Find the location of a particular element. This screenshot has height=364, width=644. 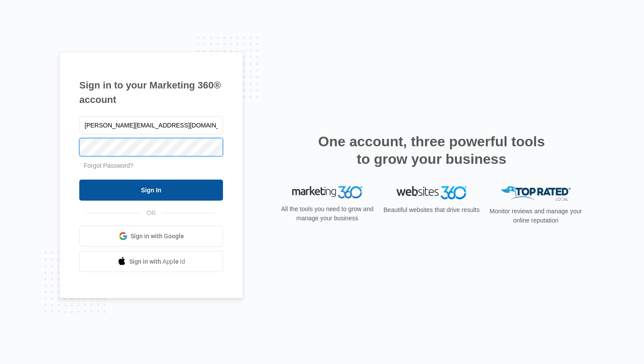

a: Sign in with Google is located at coordinates (151, 236).